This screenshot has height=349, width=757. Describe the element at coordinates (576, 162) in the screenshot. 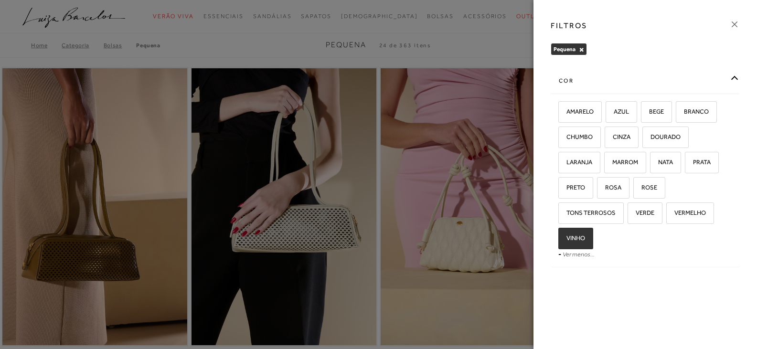

I see `span: LARANJA` at that location.